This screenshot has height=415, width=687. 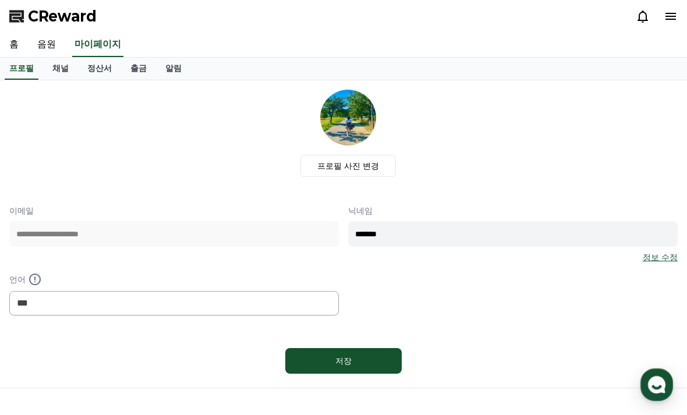 I want to click on a: 채널, so click(x=61, y=69).